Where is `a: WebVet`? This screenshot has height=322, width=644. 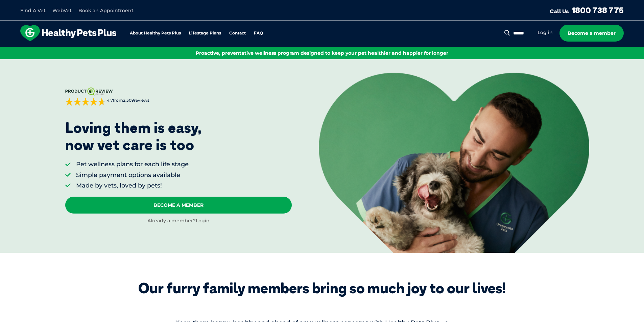 a: WebVet is located at coordinates (62, 11).